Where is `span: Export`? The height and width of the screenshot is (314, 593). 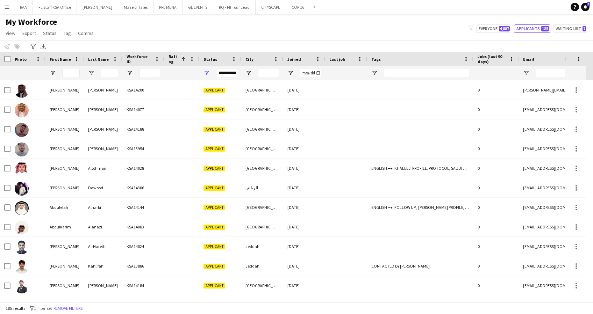 span: Export is located at coordinates (29, 33).